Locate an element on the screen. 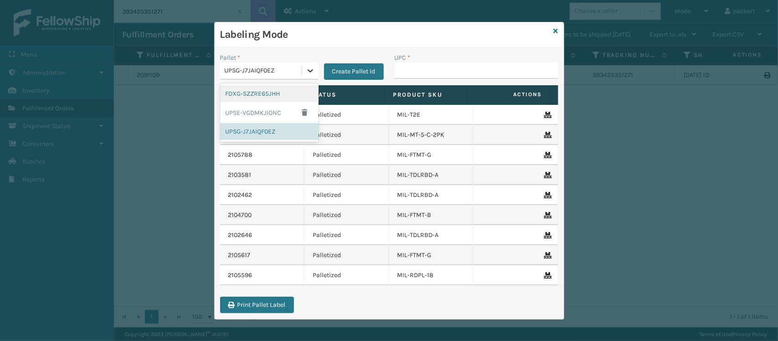  label: Product SKU is located at coordinates (426, 95).